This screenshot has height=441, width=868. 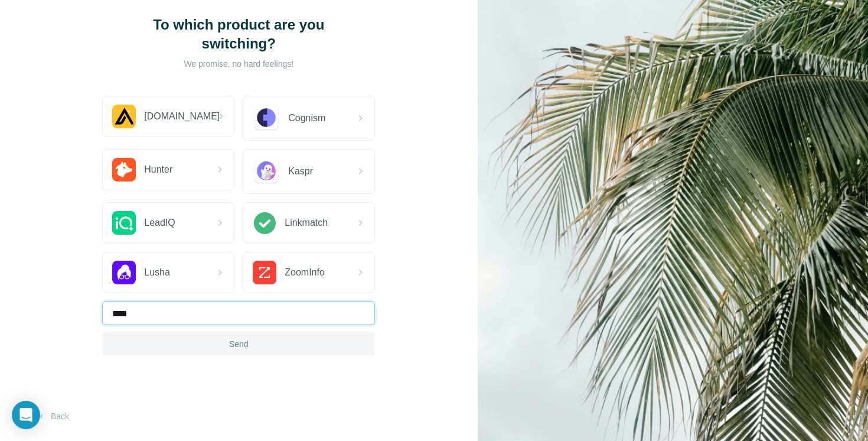 I want to click on p: We promise, no hard feelings!, so click(x=239, y=64).